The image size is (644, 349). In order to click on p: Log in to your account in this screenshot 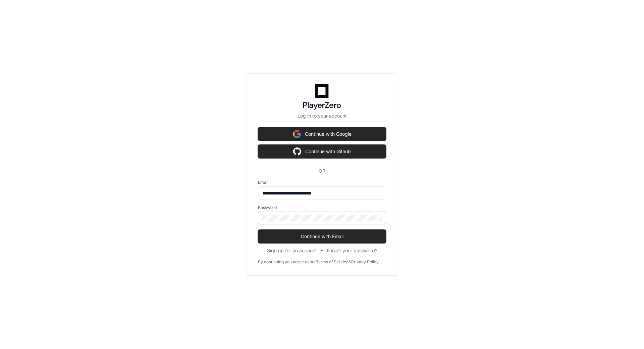, I will do `click(322, 116)`.